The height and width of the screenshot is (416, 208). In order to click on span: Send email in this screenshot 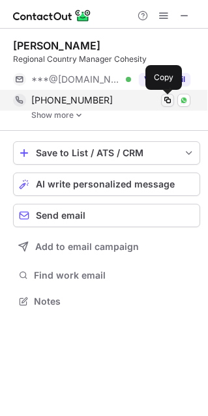, I will do `click(61, 215)`.